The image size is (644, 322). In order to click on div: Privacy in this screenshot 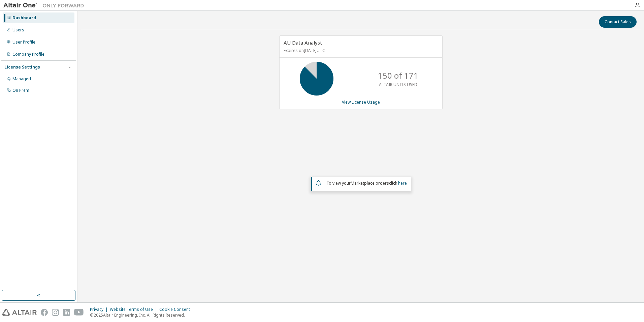, I will do `click(100, 309)`.